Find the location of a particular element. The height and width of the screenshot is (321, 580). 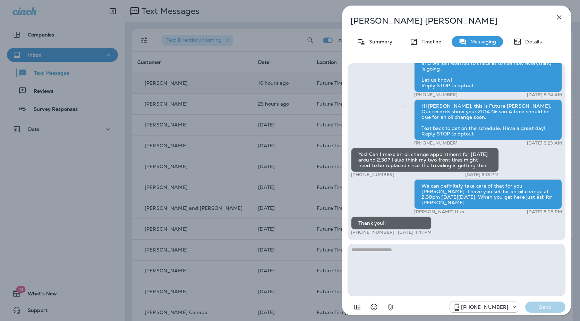

p: Timeline is located at coordinates (429, 42).